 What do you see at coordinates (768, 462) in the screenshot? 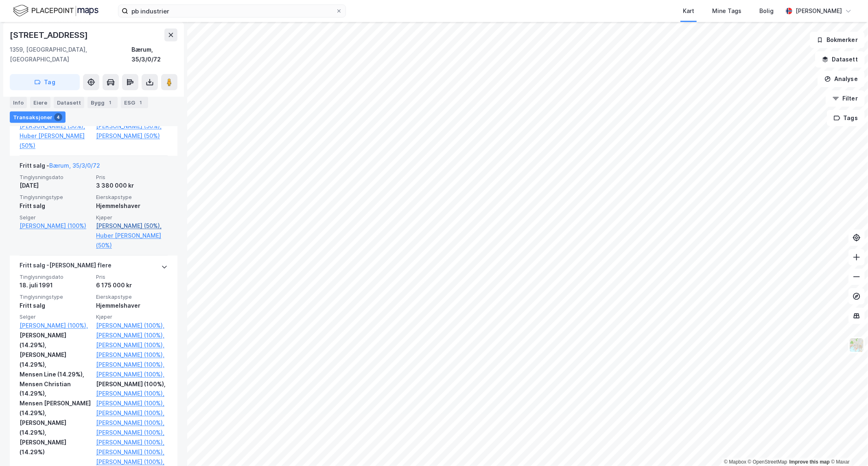
I see `a: OpenStreetMap` at bounding box center [768, 462].